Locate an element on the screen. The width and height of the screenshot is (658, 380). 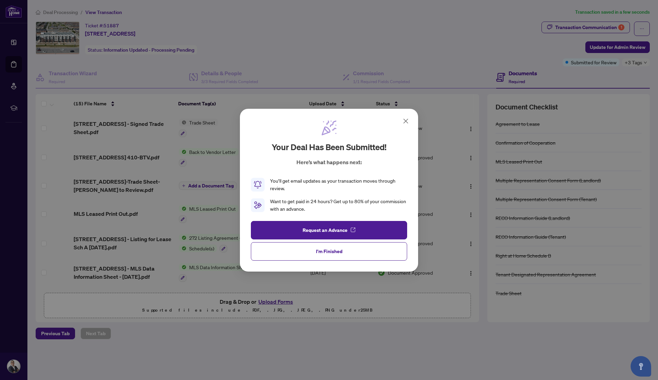
div: Want to get paid in 24 hours? Get up to 80% of your commission with an advance. is located at coordinates (338, 205).